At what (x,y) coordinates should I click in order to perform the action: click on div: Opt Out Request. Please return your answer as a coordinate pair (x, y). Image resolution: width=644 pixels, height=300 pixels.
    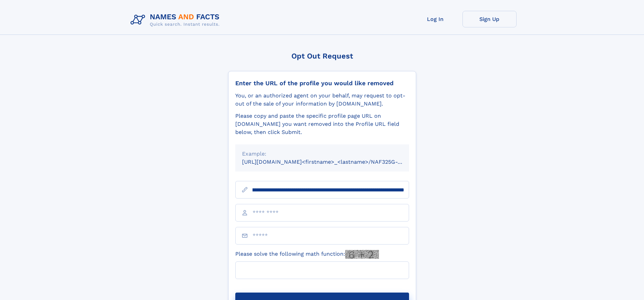
    Looking at the image, I should click on (322, 56).